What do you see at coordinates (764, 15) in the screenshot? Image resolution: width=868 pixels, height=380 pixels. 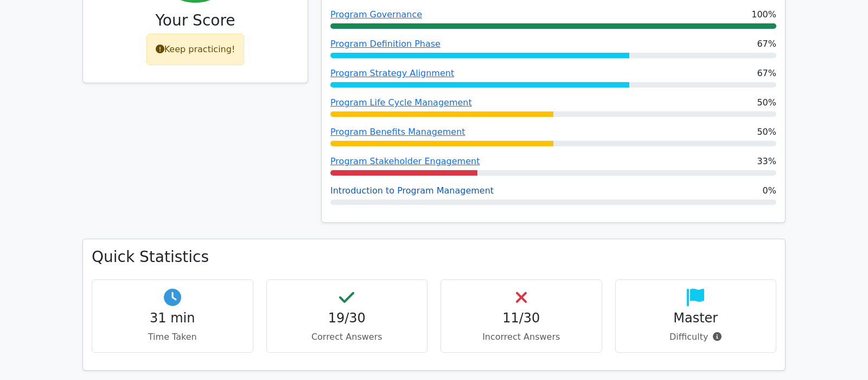 I see `span: 100%` at bounding box center [764, 15].